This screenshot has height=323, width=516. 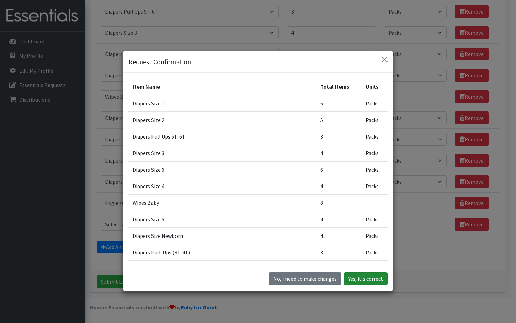 I want to click on th: Units, so click(x=374, y=87).